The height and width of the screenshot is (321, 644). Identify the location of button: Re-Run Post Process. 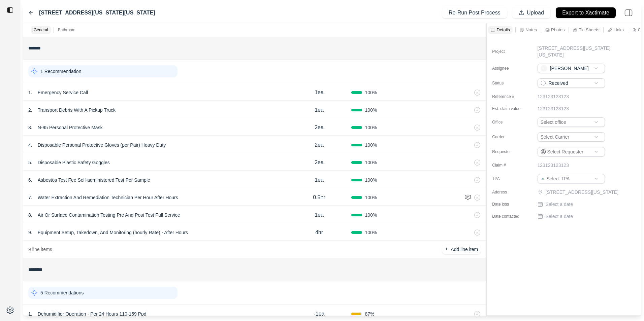
(475, 13).